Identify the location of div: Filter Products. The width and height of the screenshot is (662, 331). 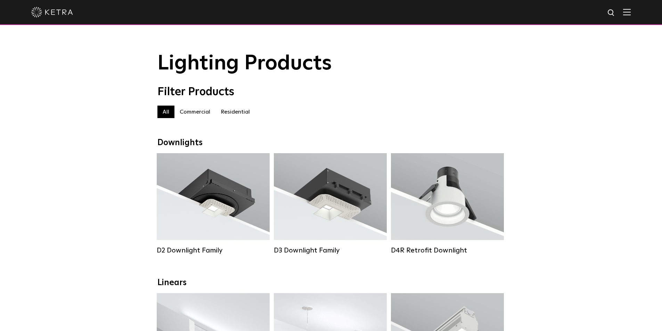
(331, 92).